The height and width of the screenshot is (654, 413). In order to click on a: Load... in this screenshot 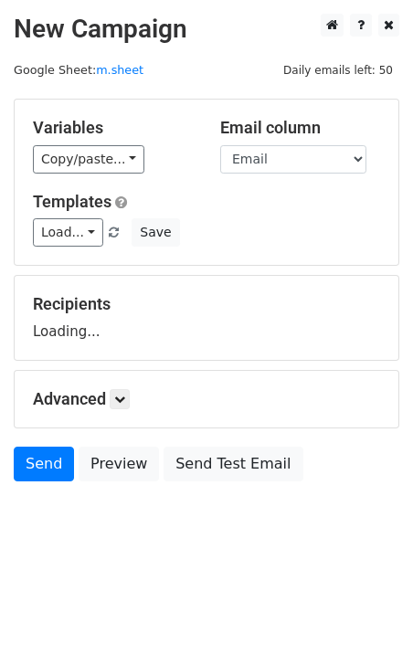, I will do `click(68, 232)`.